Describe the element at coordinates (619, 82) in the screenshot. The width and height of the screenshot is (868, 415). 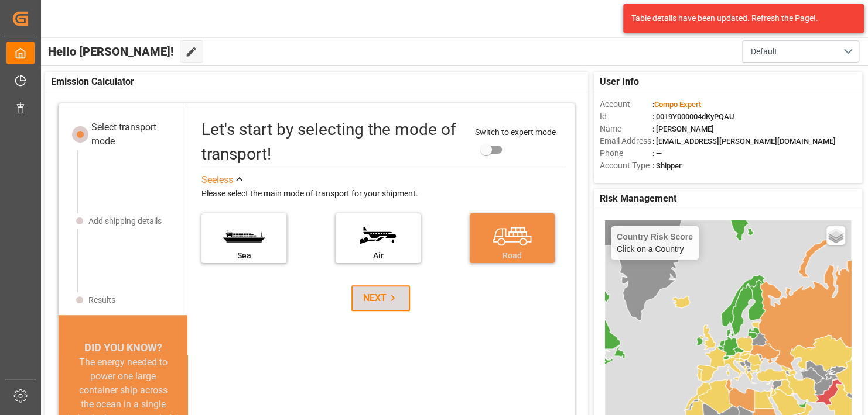
I see `span: User Info` at that location.